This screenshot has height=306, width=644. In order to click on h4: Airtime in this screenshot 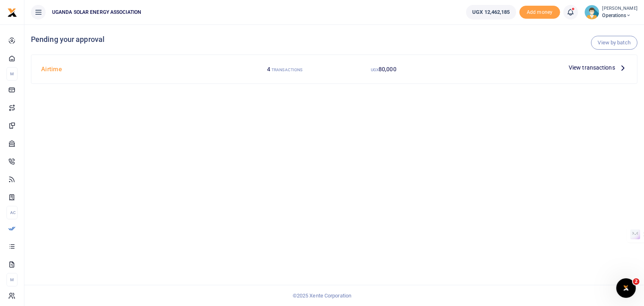, I will do `click(136, 69)`.